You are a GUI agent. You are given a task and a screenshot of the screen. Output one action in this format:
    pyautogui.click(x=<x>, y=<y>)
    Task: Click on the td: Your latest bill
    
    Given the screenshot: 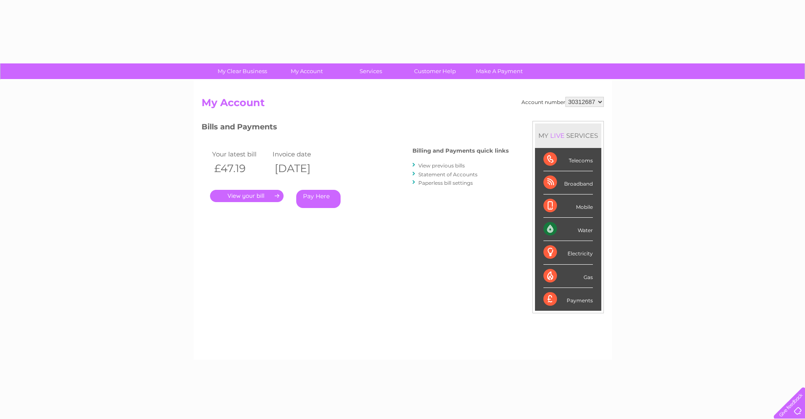 What is the action you would take?
    pyautogui.click(x=240, y=154)
    